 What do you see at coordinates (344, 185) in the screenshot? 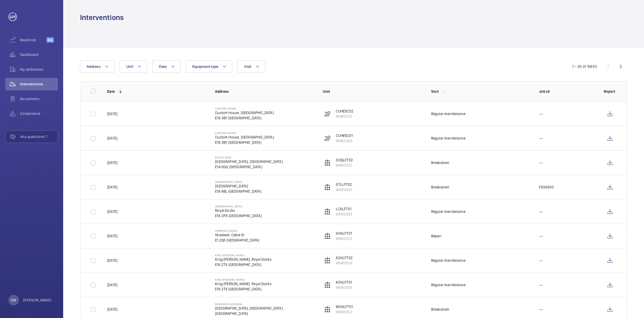
I see `p: STLLFT02` at bounding box center [344, 185].